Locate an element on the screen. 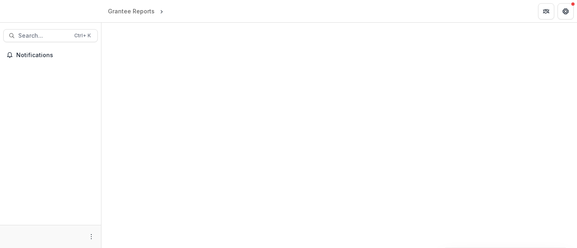  div: Ctrl + K is located at coordinates (82, 36).